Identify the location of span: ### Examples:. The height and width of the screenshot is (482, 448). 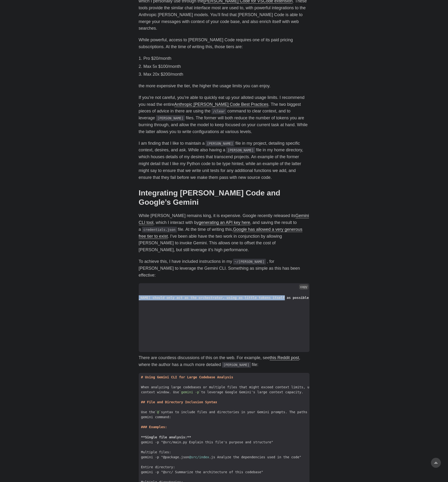
(154, 427).